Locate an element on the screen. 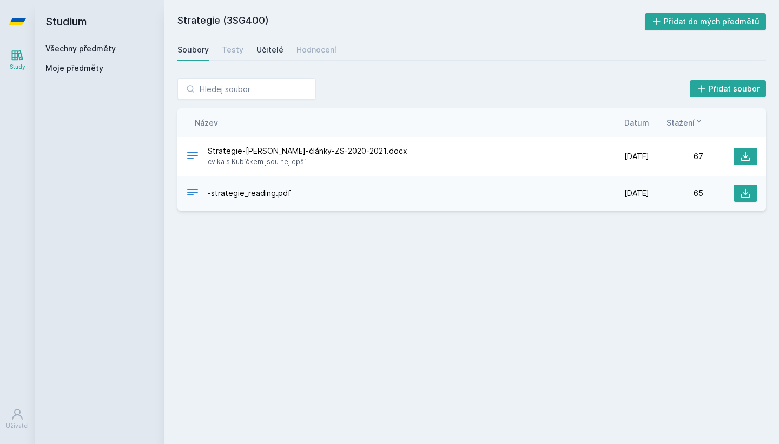  button: Přidat do mých předmětů is located at coordinates (705, 22).